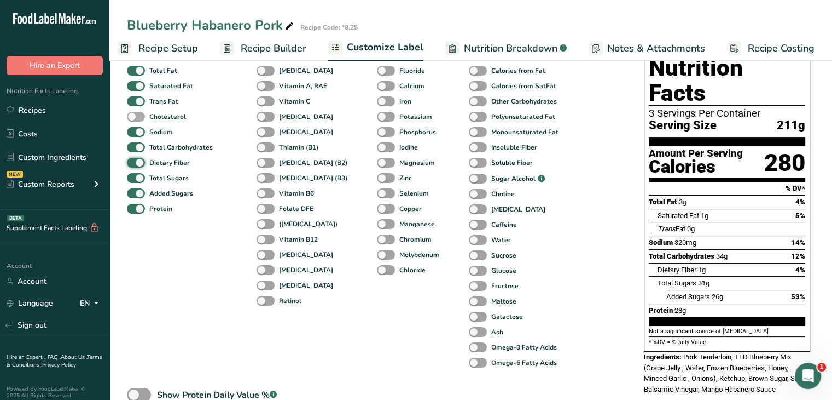 The height and width of the screenshot is (400, 832). Describe the element at coordinates (167, 117) in the screenshot. I see `b: Cholesterol` at that location.